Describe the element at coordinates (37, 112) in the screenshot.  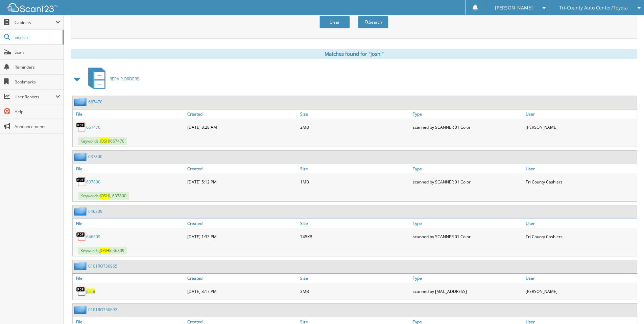
I see `span: Help` at that location.